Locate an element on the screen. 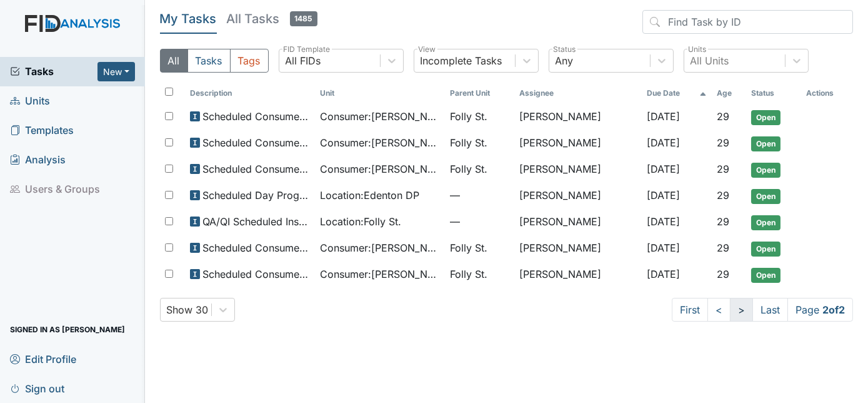 Image resolution: width=868 pixels, height=403 pixels. div: Show 30 is located at coordinates (187, 310).